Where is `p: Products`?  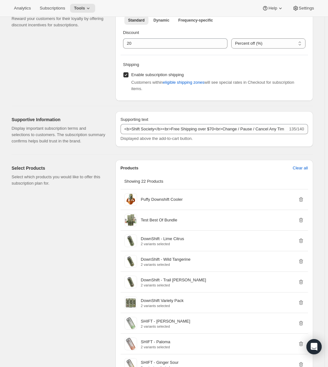
p: Products is located at coordinates (129, 168).